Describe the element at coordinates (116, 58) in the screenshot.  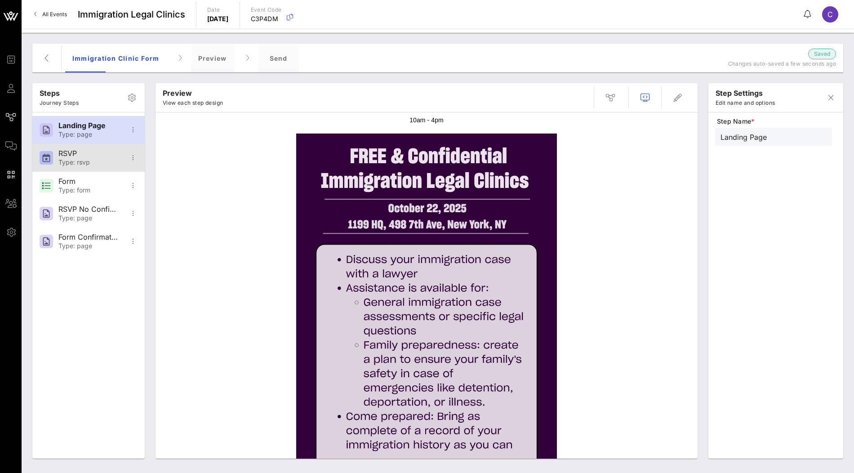
I see `div: Immigration Clinic Form` at that location.